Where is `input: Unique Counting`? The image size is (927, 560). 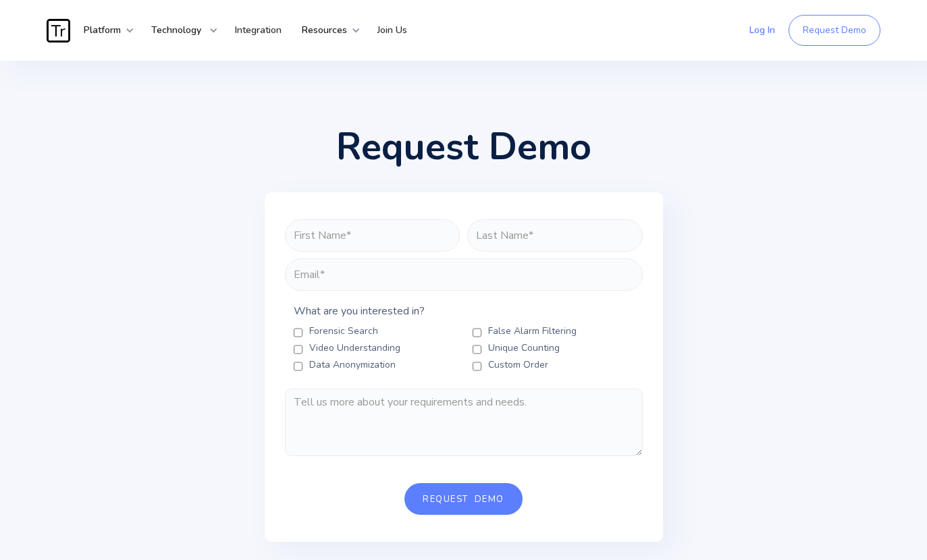 input: Unique Counting is located at coordinates (477, 350).